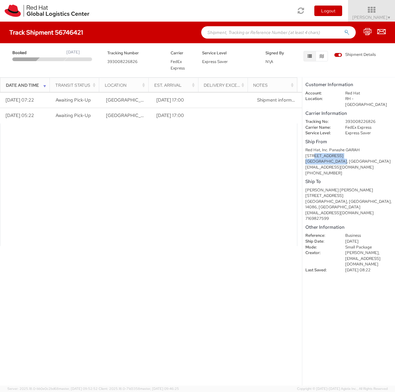 The height and width of the screenshot is (392, 395). What do you see at coordinates (348, 227) in the screenshot?
I see `h5: Other Information` at bounding box center [348, 227].